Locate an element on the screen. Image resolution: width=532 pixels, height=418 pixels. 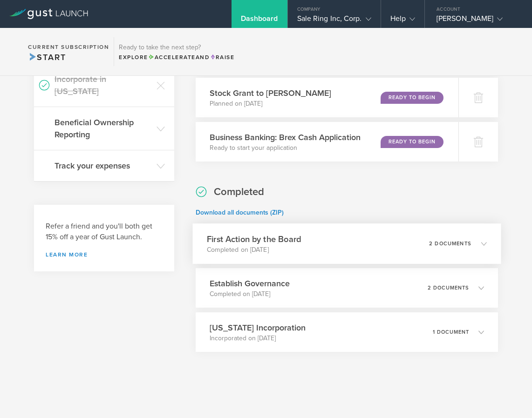
div: Dashboard is located at coordinates (259, 21).